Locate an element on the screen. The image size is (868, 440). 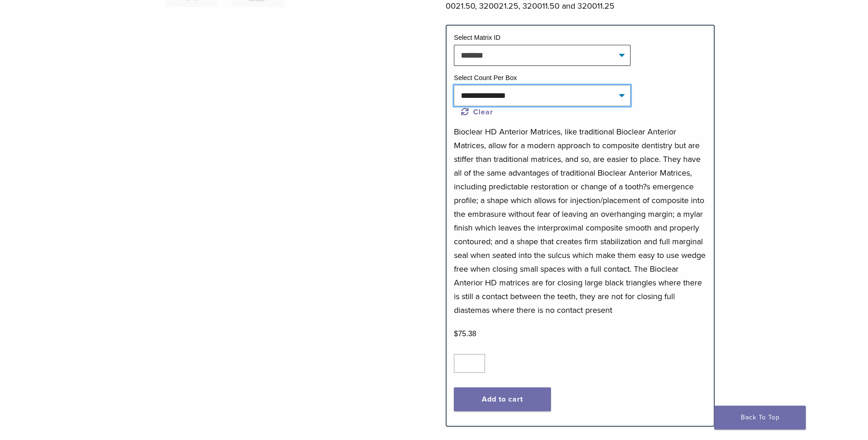
a: Clear is located at coordinates (477, 112).